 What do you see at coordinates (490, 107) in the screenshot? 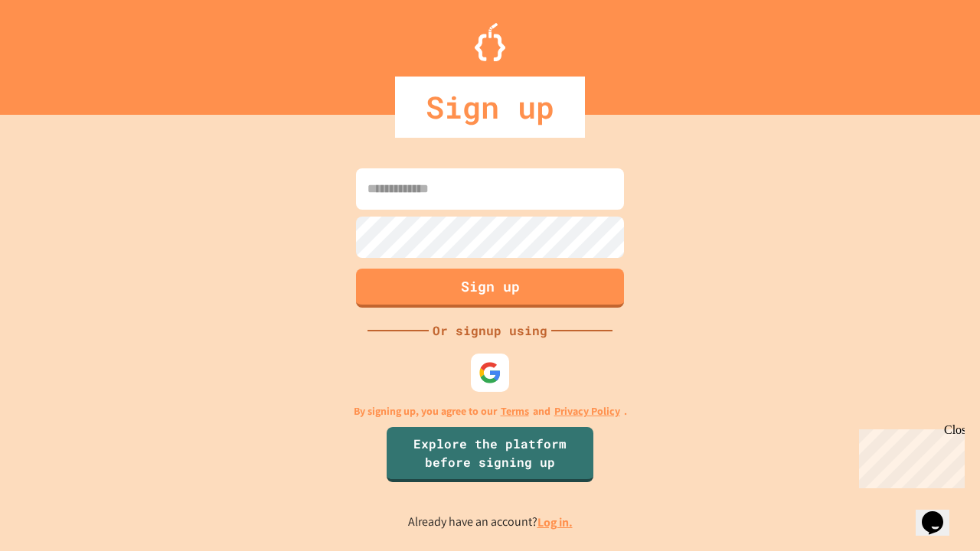
I see `div: Sign up` at bounding box center [490, 107].